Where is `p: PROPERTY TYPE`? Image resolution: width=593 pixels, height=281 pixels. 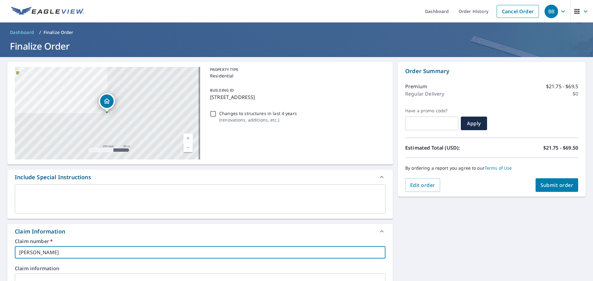
p: PROPERTY TYPE is located at coordinates (296, 70).